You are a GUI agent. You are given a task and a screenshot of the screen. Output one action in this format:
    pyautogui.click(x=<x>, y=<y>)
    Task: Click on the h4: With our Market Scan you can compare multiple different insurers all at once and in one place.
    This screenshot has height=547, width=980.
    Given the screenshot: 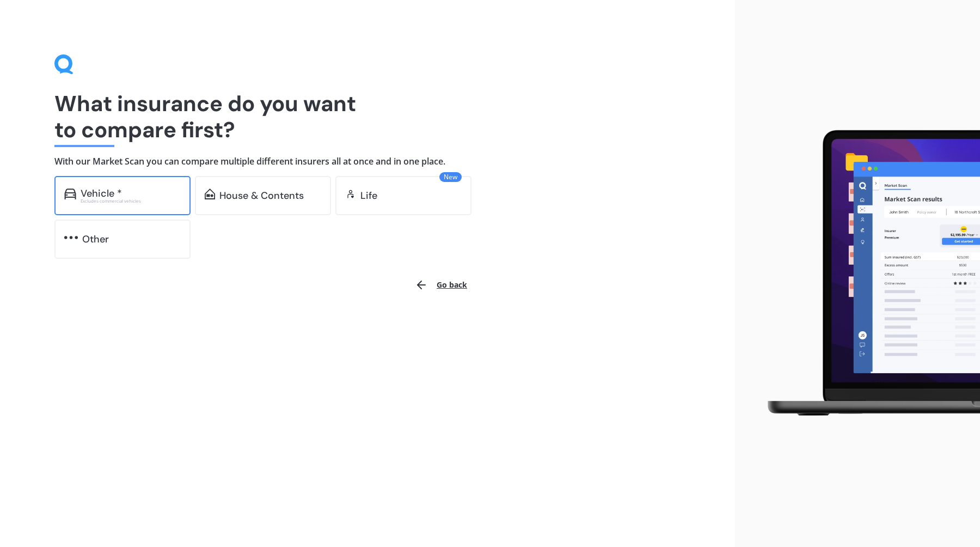 What is the action you would take?
    pyautogui.click(x=367, y=161)
    